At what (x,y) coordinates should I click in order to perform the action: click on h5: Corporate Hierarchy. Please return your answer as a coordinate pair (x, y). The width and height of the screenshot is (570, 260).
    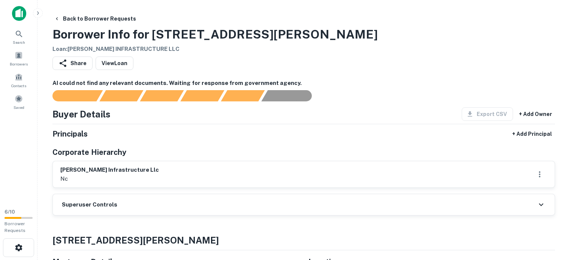
    Looking at the image, I should click on (89, 152).